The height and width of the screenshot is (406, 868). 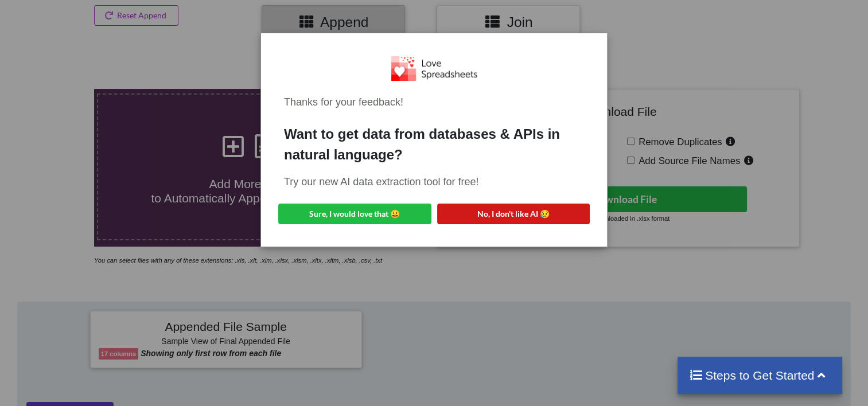 What do you see at coordinates (354, 214) in the screenshot?
I see `button: Sure, I would love that 😀` at bounding box center [354, 214].